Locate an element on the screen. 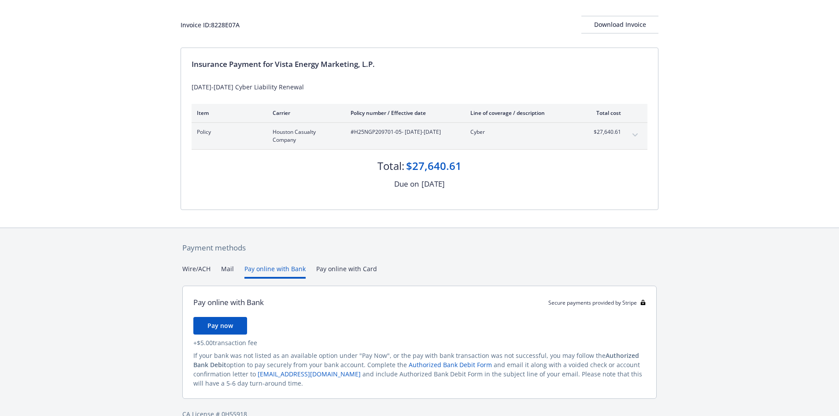 The width and height of the screenshot is (839, 416). div: Secure payments provided by Stripe is located at coordinates (597, 303).